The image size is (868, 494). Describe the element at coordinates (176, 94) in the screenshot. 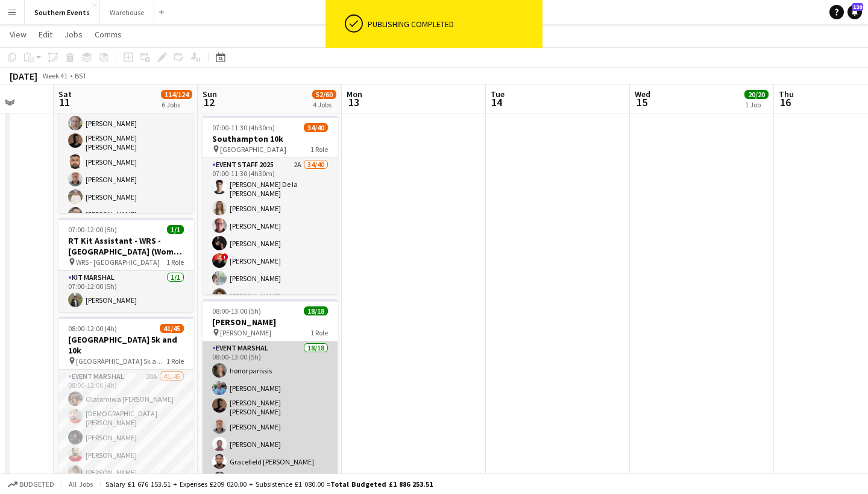

I see `span: 114/124` at that location.